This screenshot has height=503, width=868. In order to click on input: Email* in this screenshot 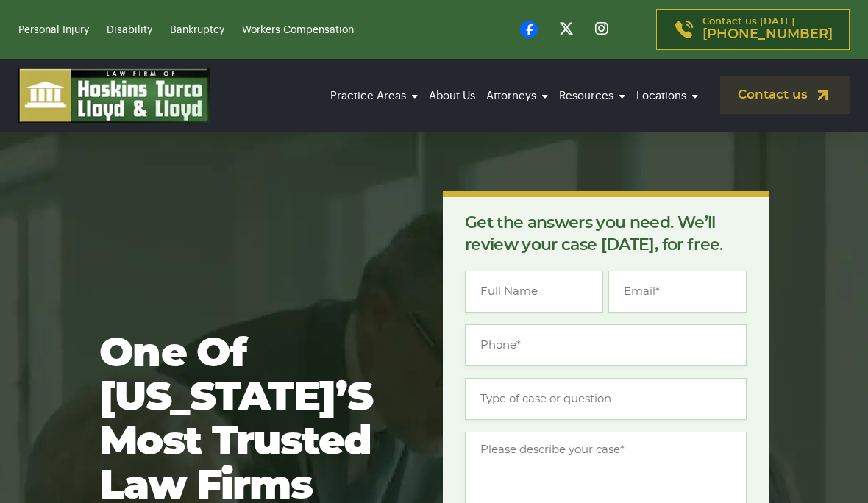, I will do `click(678, 292)`.